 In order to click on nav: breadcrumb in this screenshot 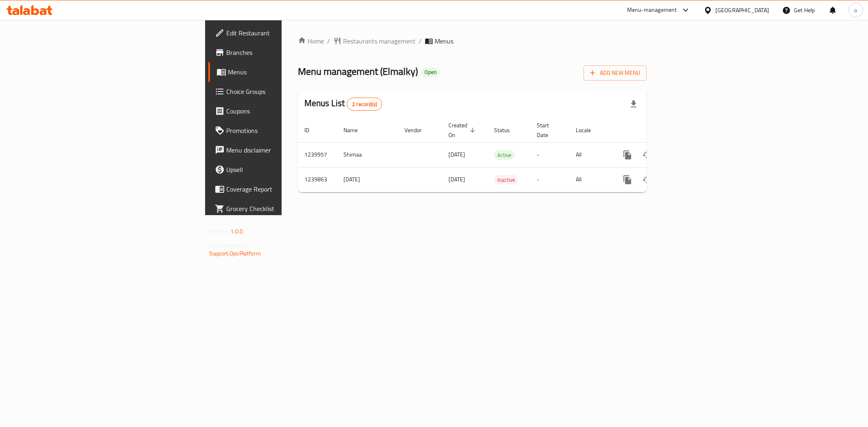, I will do `click(472, 41)`.